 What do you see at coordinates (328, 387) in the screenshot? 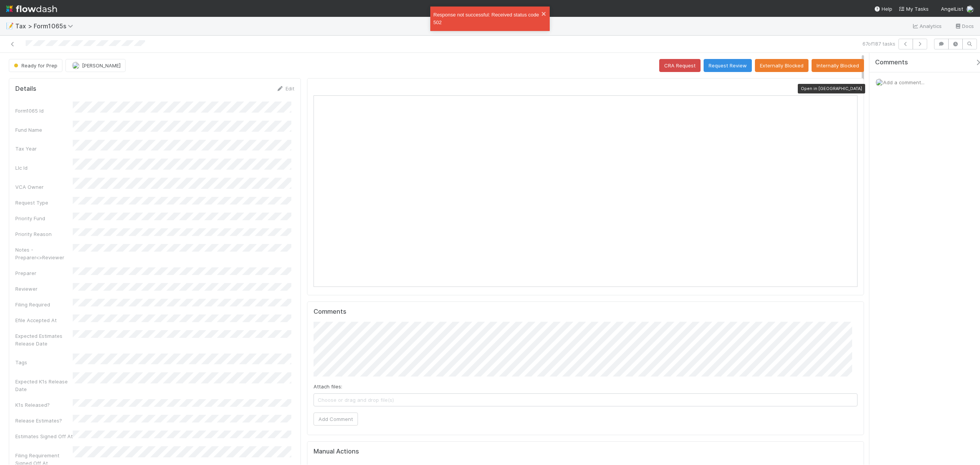
I see `label: Attach files:` at bounding box center [328, 387].